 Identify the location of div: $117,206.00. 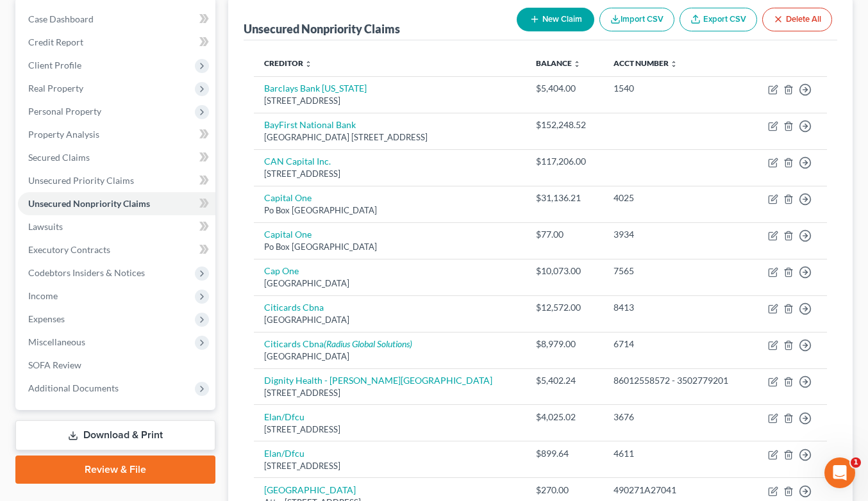
(564, 162).